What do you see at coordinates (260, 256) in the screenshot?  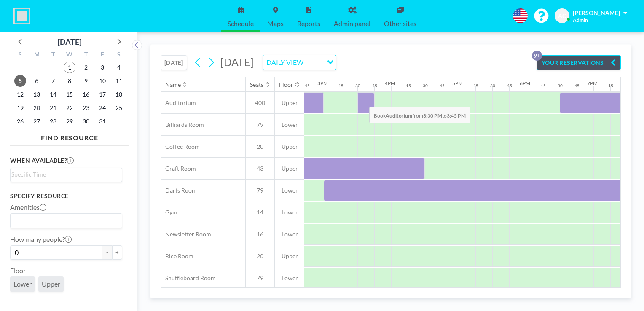 I see `span: 20` at bounding box center [260, 256].